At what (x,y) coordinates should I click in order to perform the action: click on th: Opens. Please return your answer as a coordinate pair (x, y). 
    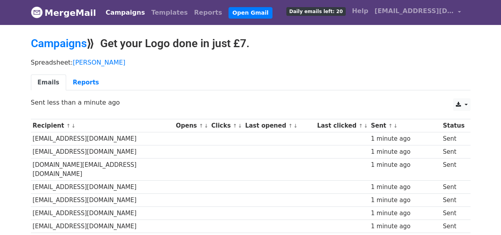
    Looking at the image, I should click on (192, 126).